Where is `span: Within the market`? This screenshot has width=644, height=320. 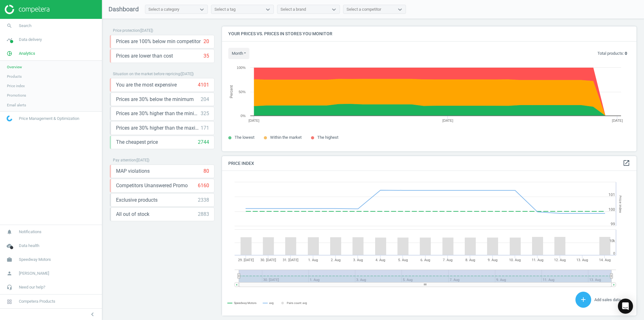 span: Within the market is located at coordinates (286, 137).